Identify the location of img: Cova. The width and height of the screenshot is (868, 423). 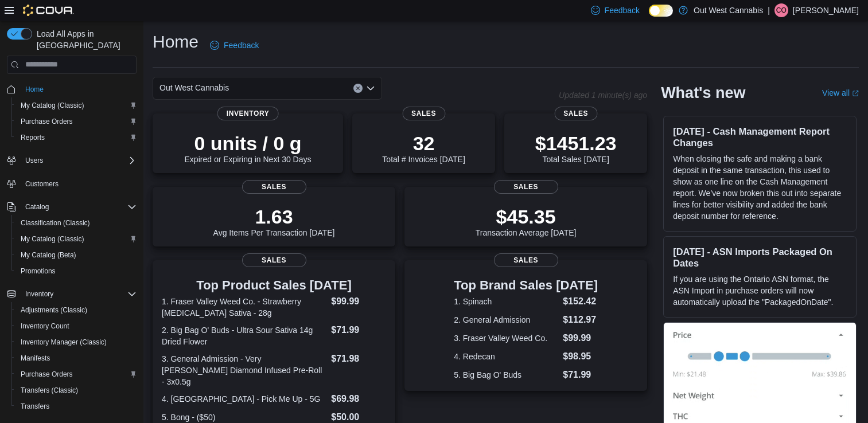
(48, 10).